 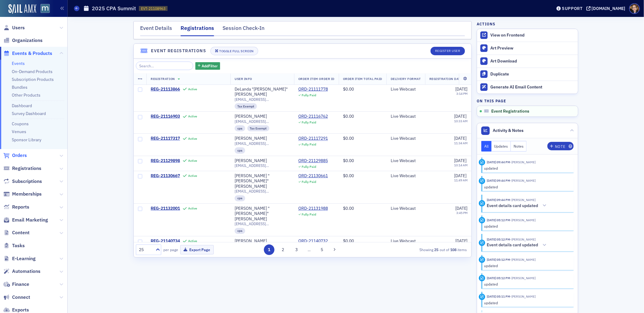 What do you see at coordinates (22, 271) in the screenshot?
I see `a: Automations` at bounding box center [22, 271].